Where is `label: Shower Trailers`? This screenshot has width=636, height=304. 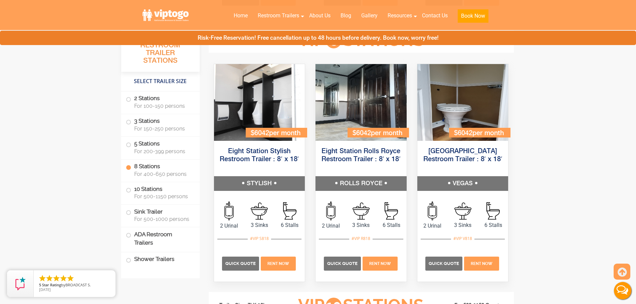
label: Shower Trailers is located at coordinates (160, 260).